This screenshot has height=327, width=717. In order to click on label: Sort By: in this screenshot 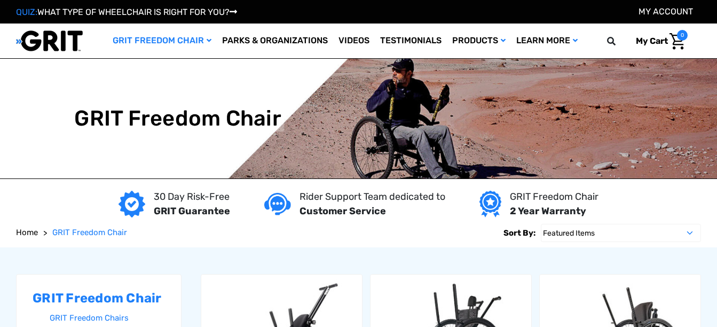, I will do `click(519, 233)`.